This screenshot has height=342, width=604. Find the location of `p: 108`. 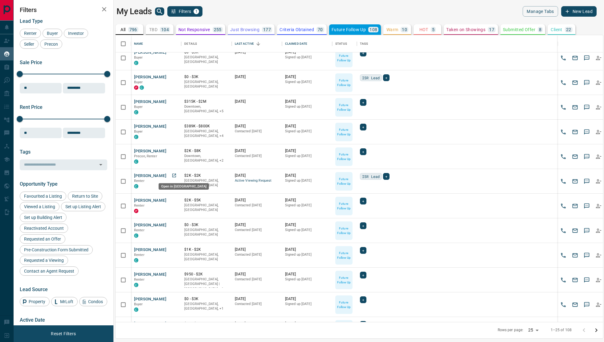

p: 108 is located at coordinates (373, 30).